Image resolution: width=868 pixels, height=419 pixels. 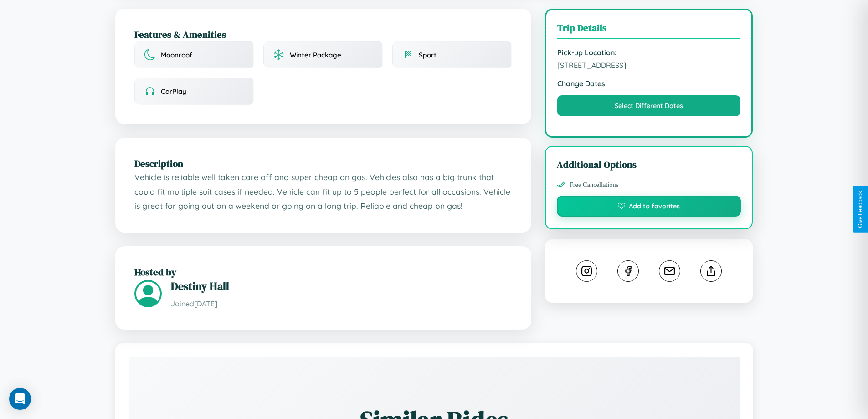 I want to click on h2: Description, so click(x=323, y=163).